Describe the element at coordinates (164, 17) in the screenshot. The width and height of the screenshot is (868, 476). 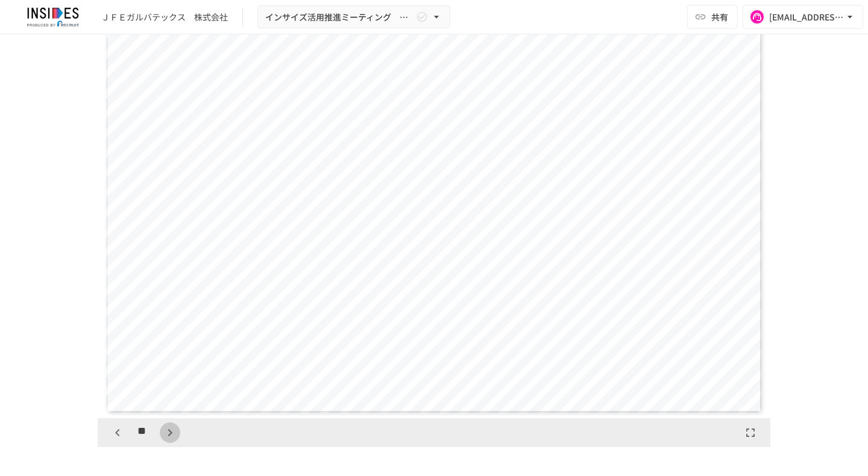
I see `div: ＪＦＥガルバテックス 株式会社` at that location.